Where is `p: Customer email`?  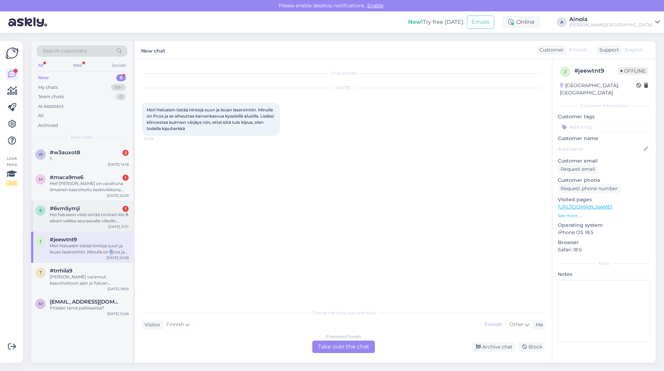 p: Customer email is located at coordinates (604, 161).